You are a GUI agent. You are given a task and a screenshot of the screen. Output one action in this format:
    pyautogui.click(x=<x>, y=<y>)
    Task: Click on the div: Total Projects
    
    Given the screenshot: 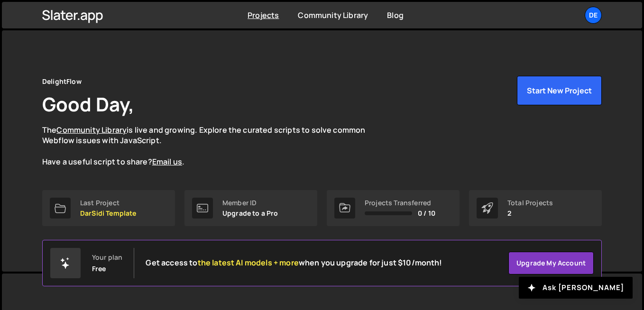 What is the action you would take?
    pyautogui.click(x=530, y=203)
    